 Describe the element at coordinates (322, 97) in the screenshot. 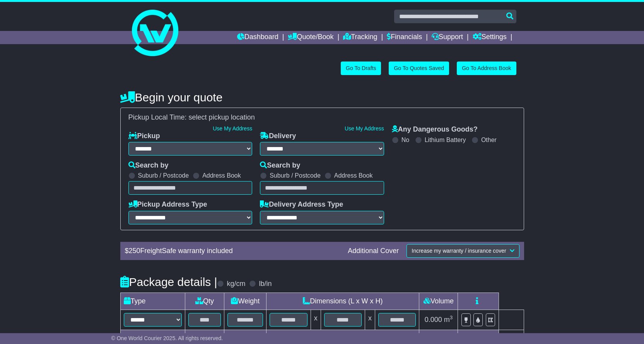

I see `h4: Begin your quote` at that location.